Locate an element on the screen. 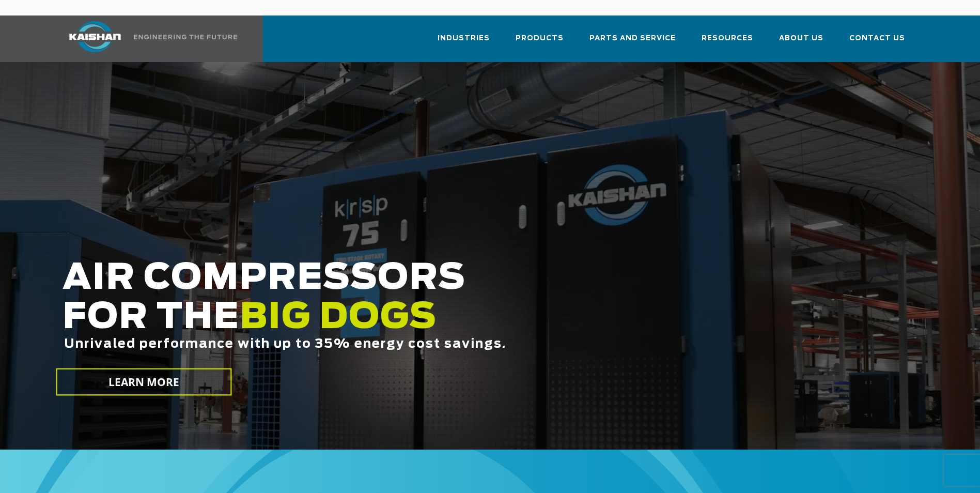 This screenshot has height=493, width=980. img: kaishan logo is located at coordinates (95, 37).